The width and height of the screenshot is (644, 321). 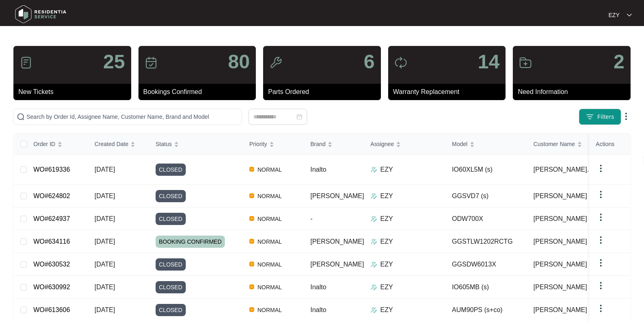 What do you see at coordinates (41, 14) in the screenshot?
I see `img: residentia service logo` at bounding box center [41, 14].